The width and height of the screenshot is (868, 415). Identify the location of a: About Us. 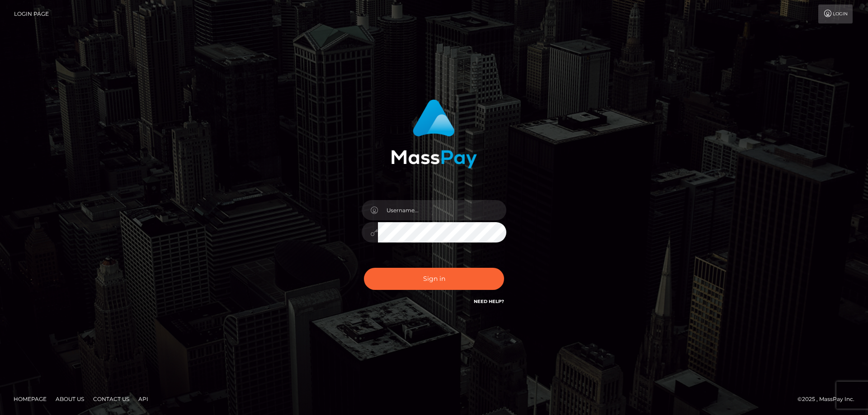
(70, 399).